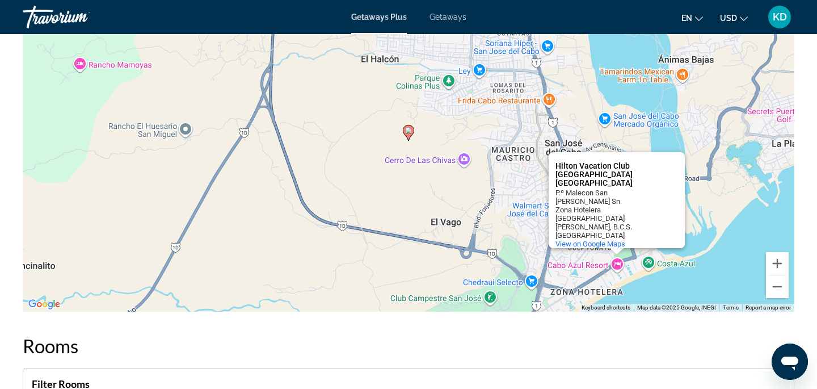 The height and width of the screenshot is (389, 817). Describe the element at coordinates (686, 18) in the screenshot. I see `span: en` at that location.